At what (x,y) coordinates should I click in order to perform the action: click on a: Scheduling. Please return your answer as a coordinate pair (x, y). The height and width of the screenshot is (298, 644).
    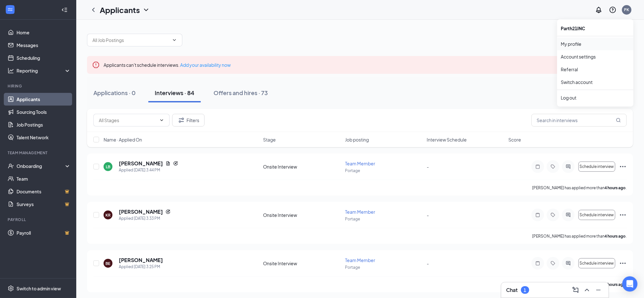
    Looking at the image, I should click on (44, 58).